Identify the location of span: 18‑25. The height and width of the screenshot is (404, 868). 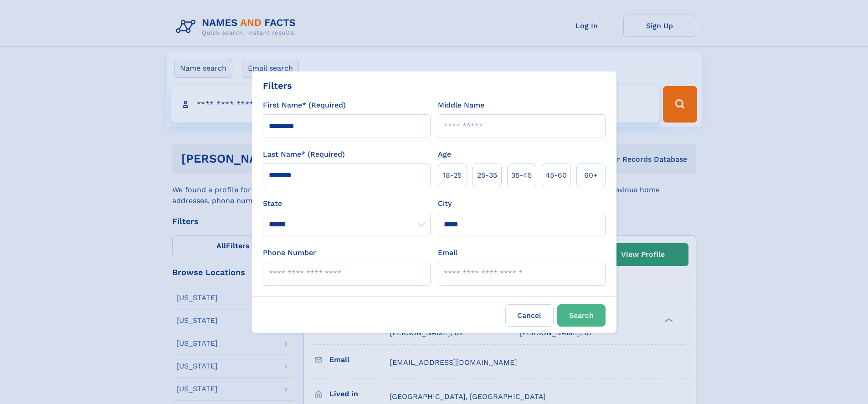
(452, 175).